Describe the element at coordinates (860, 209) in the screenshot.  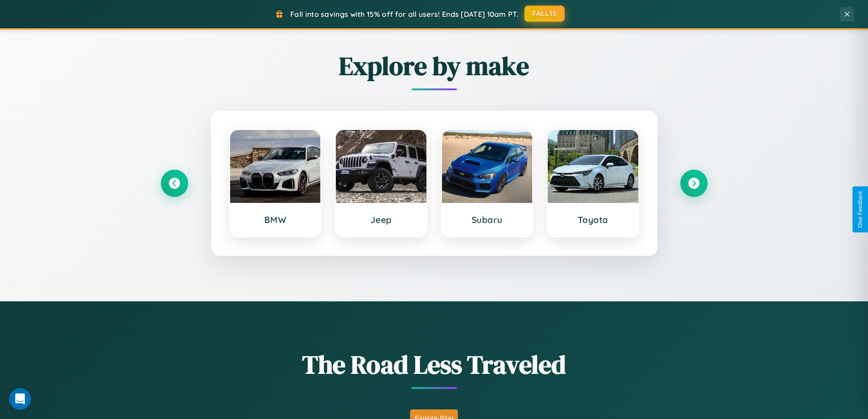
I see `div: Give Feedback` at that location.